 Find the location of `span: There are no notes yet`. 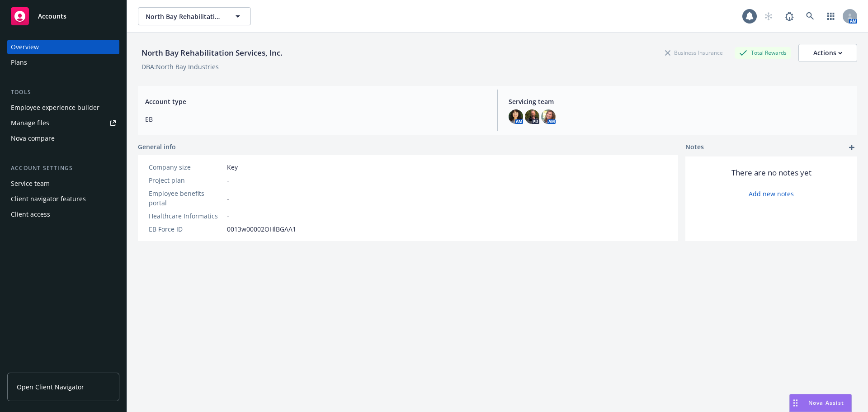

span: There are no notes yet is located at coordinates (771, 172).